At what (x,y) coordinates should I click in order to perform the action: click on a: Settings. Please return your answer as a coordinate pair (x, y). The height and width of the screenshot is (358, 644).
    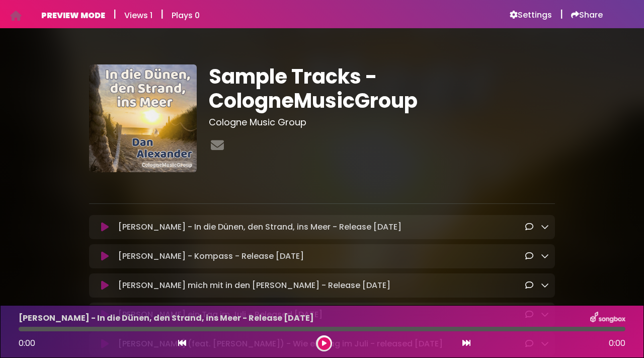
    Looking at the image, I should click on (531, 15).